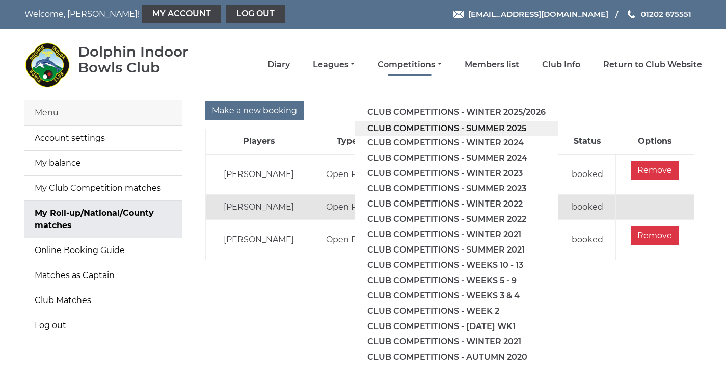 This screenshot has height=377, width=726. Describe the element at coordinates (259, 142) in the screenshot. I see `th: Players` at that location.